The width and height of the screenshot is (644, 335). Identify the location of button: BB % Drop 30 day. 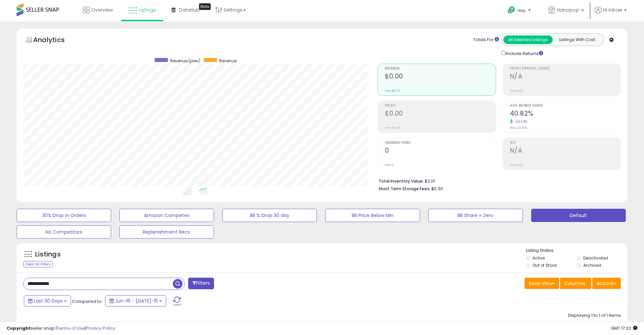
(269, 215).